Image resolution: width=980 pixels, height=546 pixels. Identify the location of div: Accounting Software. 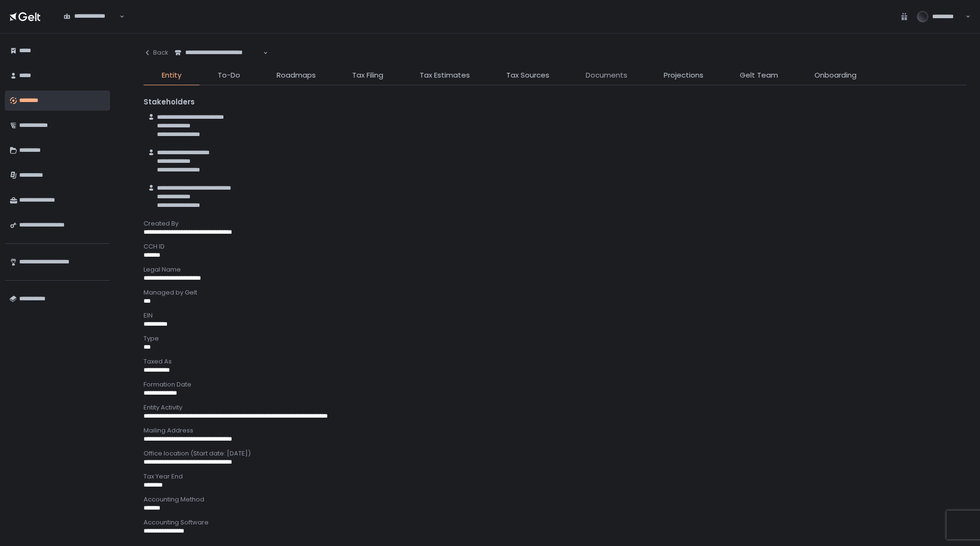
(555, 522).